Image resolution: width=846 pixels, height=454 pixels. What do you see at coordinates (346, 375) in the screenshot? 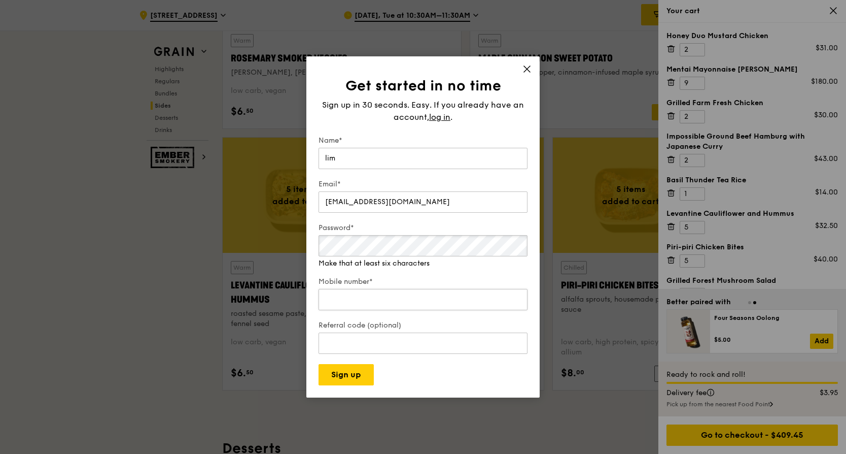
I see `button: Sign up` at bounding box center [346, 375].